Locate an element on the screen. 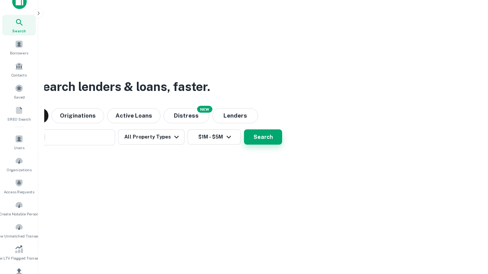 Image resolution: width=488 pixels, height=274 pixels. div: NEW is located at coordinates (205, 109).